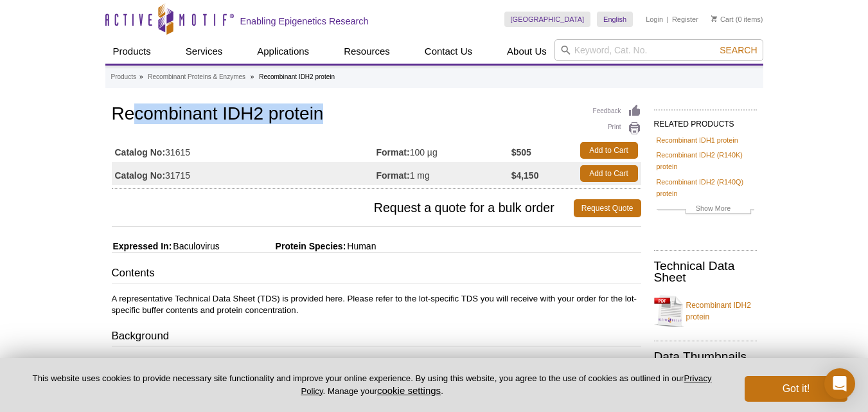 The width and height of the screenshot is (868, 412). Describe the element at coordinates (607, 208) in the screenshot. I see `a: Request Quote` at that location.